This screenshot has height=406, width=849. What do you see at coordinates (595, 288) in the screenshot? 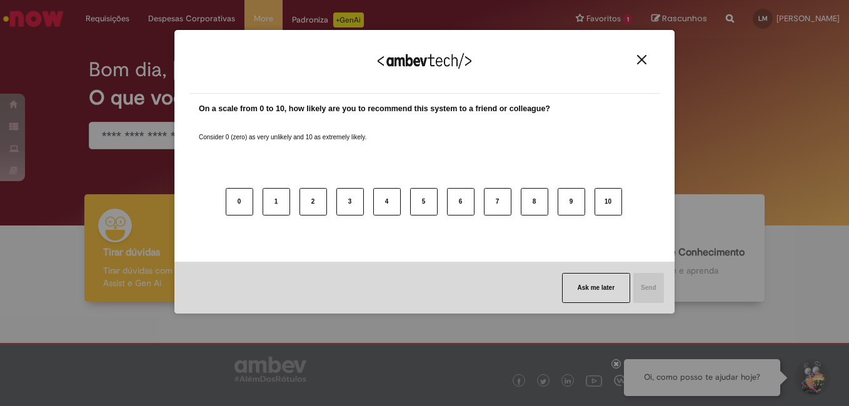
I see `button: Ask me later` at bounding box center [595, 288].